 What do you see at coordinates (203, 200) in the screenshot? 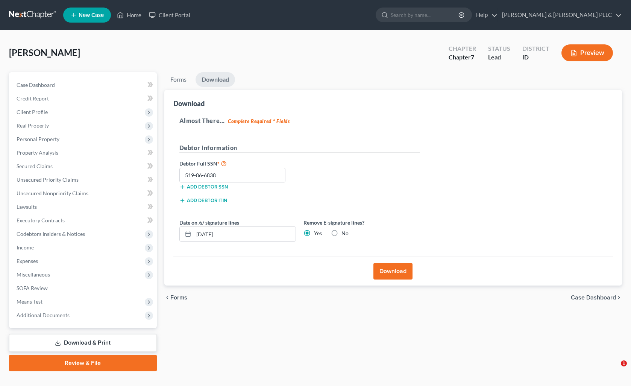
I see `button: Add debtor ITIN` at bounding box center [203, 200].